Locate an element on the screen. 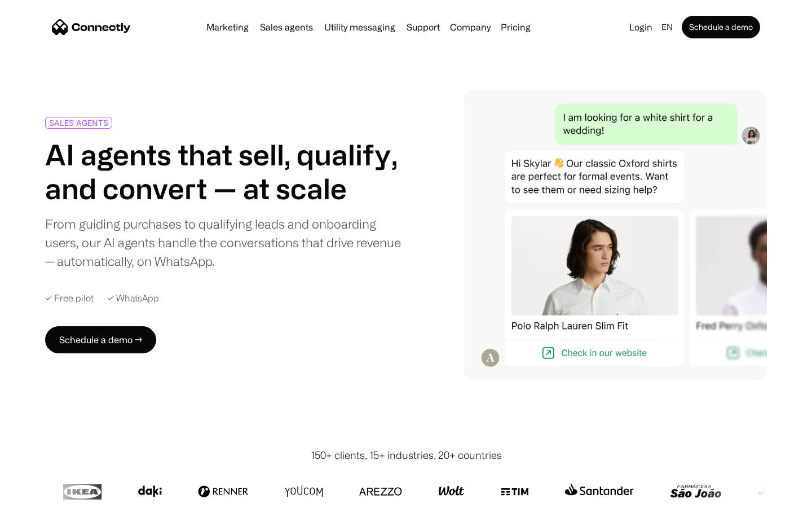 The image size is (812, 508). a: Schedule a demo → is located at coordinates (100, 339).